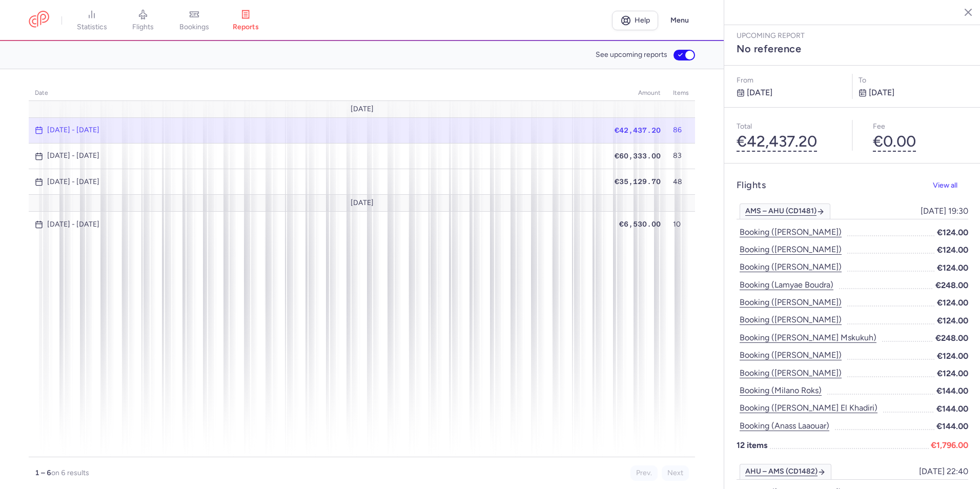  What do you see at coordinates (143, 27) in the screenshot?
I see `span: flights` at bounding box center [143, 27].